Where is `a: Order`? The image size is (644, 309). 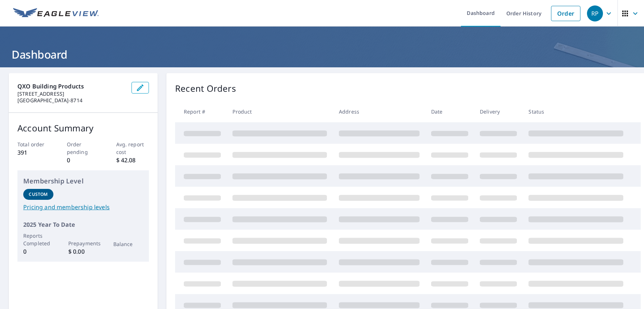 a: Order is located at coordinates (566, 13).